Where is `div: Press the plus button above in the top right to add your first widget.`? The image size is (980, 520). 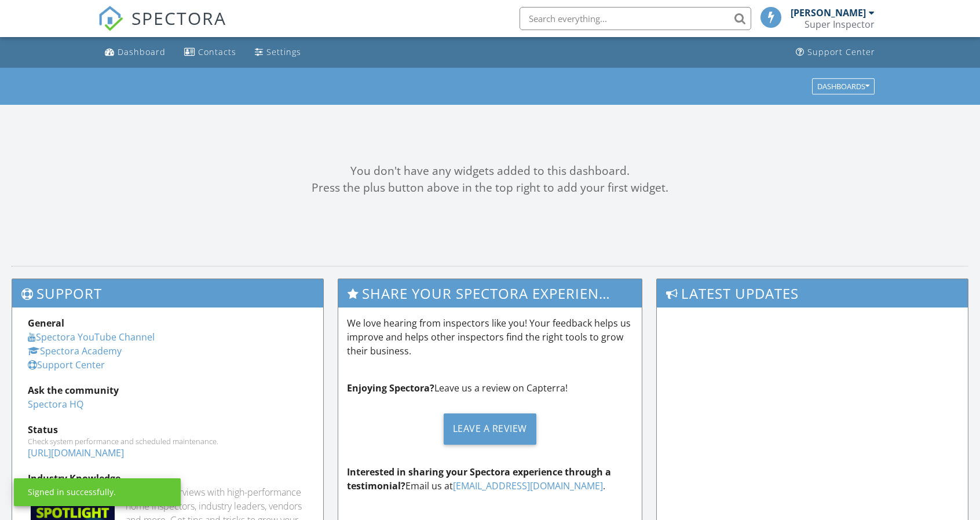 div: Press the plus button above in the top right to add your first widget. is located at coordinates (490, 188).